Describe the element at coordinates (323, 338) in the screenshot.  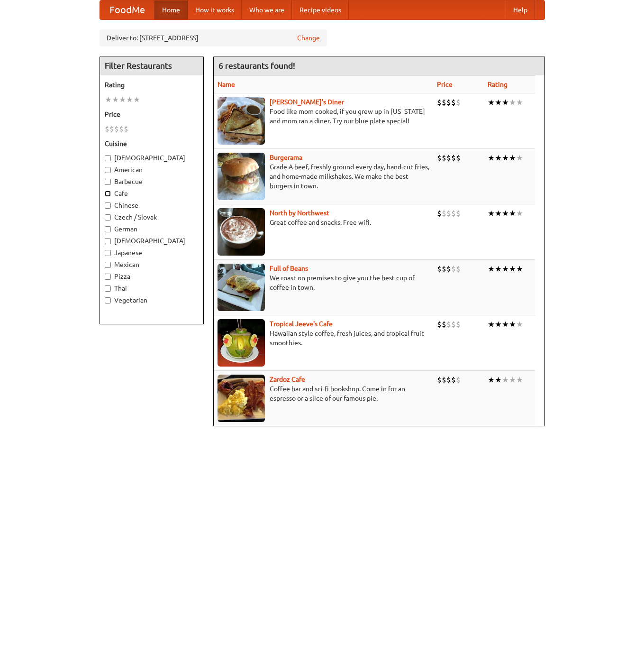
I see `p: Hawaiian style coffee, fresh juices, and tropical fruit smoothies.` at that location.